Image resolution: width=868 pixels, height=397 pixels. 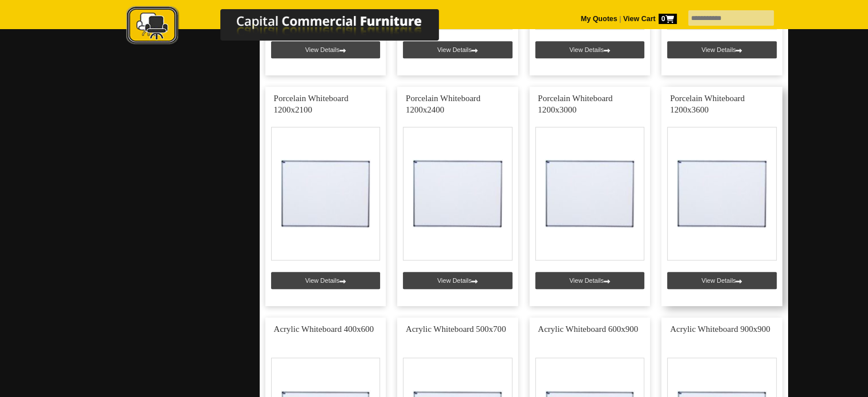 I want to click on img: Capital Commercial Furniture Logo, so click(x=295, y=26).